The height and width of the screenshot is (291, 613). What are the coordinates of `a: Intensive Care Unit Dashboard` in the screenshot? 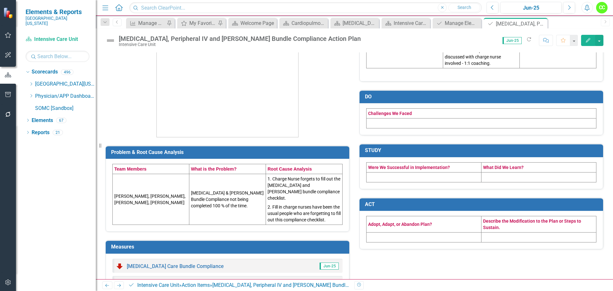 It's located at (406, 23).